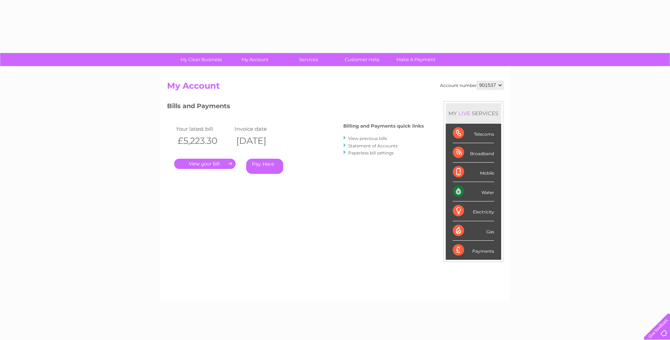  Describe the element at coordinates (203, 141) in the screenshot. I see `th: £5,223.30` at that location.